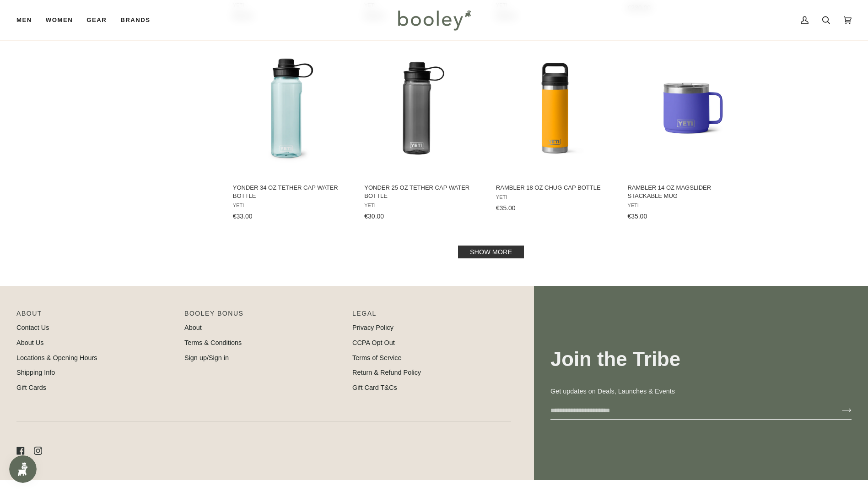 The height and width of the screenshot is (492, 868). I want to click on h3: Join the Tribe, so click(701, 359).